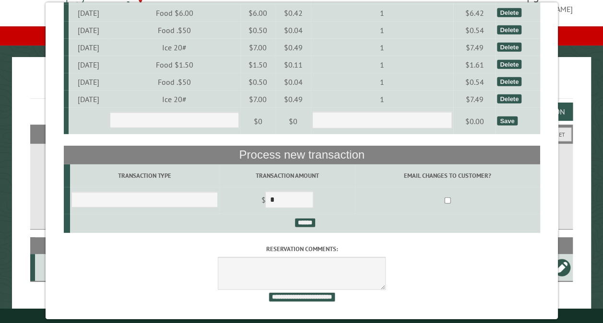 Image resolution: width=603 pixels, height=323 pixels. Describe the element at coordinates (52, 246) in the screenshot. I see `th: Site` at that location.